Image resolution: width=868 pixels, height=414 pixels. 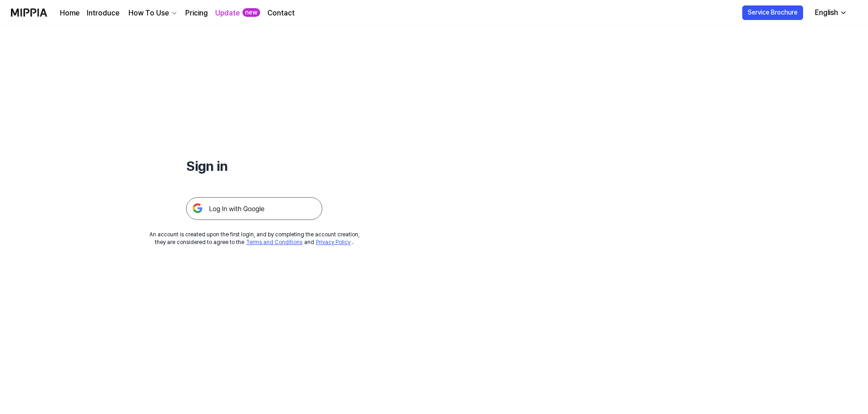 What do you see at coordinates (197, 13) in the screenshot?
I see `a: Pricing` at bounding box center [197, 13].